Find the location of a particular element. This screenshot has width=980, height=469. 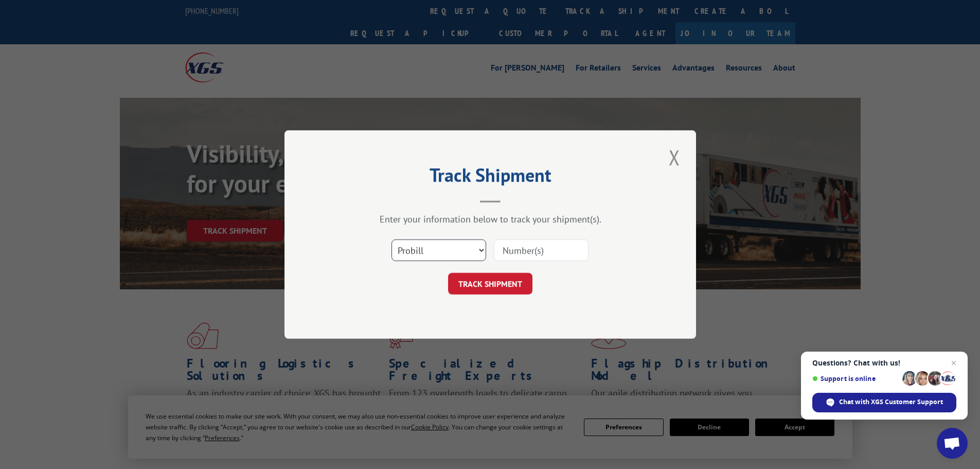

button: Close modal is located at coordinates (674, 157).